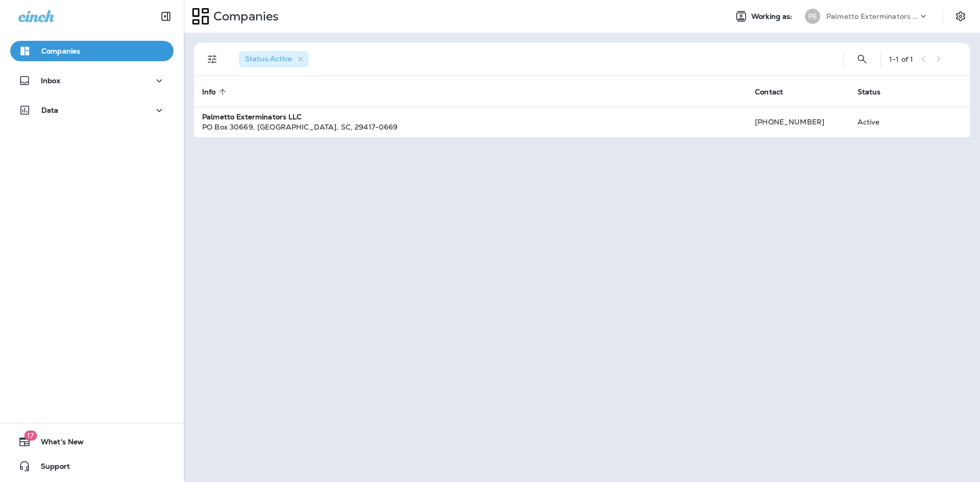 Image resolution: width=980 pixels, height=482 pixels. What do you see at coordinates (50, 468) in the screenshot?
I see `span: Support` at bounding box center [50, 468].